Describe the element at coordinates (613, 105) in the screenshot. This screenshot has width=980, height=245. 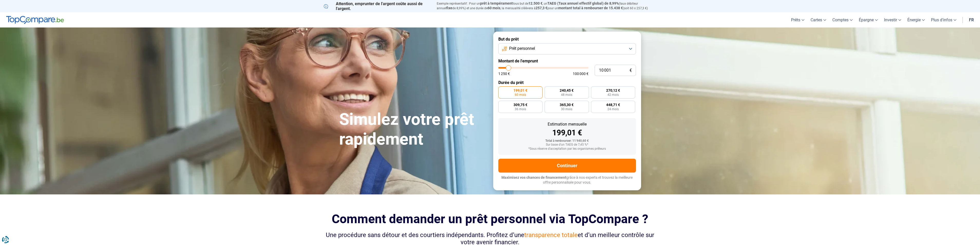
I see `span: 448,71 €` at that location.